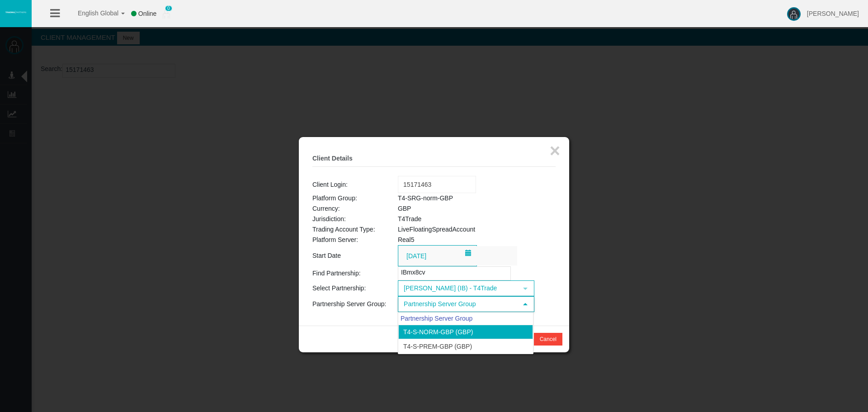 Image resolution: width=868 pixels, height=412 pixels. I want to click on td: Platform Group:, so click(355, 198).